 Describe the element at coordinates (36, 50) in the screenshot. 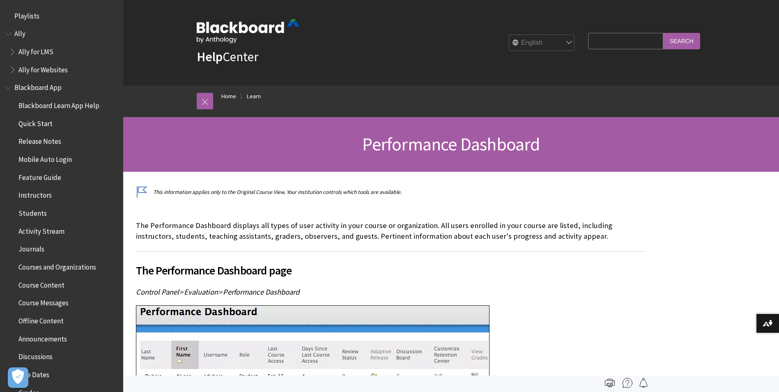

I see `span: Ally for LMS` at that location.